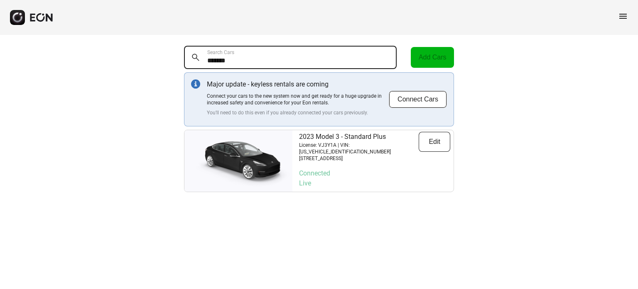  What do you see at coordinates (623, 16) in the screenshot?
I see `span: menu` at bounding box center [623, 16].